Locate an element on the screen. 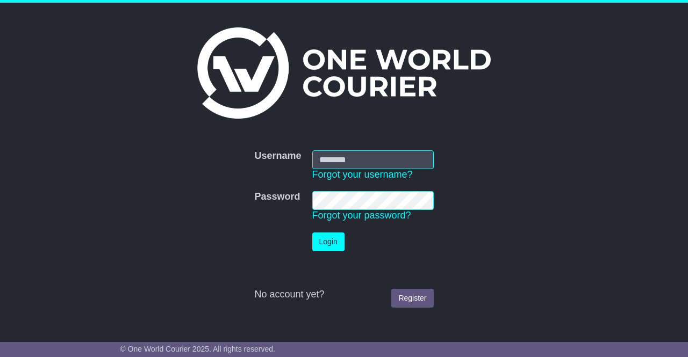 This screenshot has width=688, height=357. span: © One World Courier 2025. All rights reserved. is located at coordinates (197, 349).